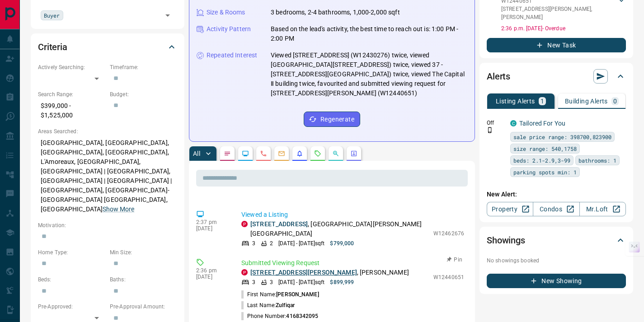 This screenshot has height=322, width=644. What do you see at coordinates (556, 77) in the screenshot?
I see `div: Alerts` at bounding box center [556, 77].